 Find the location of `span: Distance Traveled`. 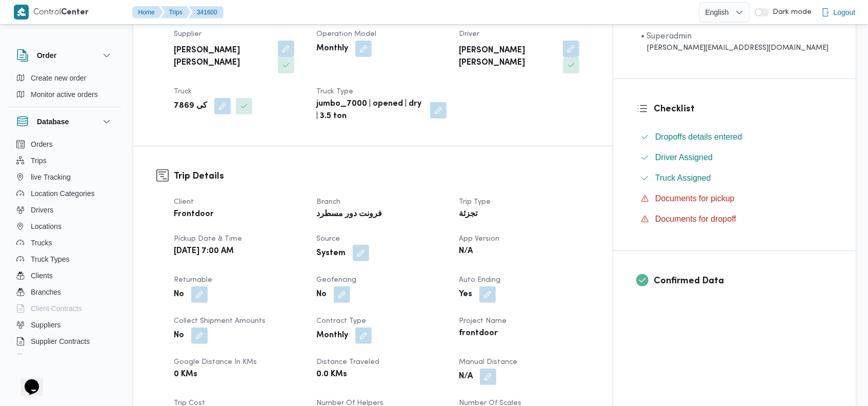

span: Distance Traveled is located at coordinates (348, 362).